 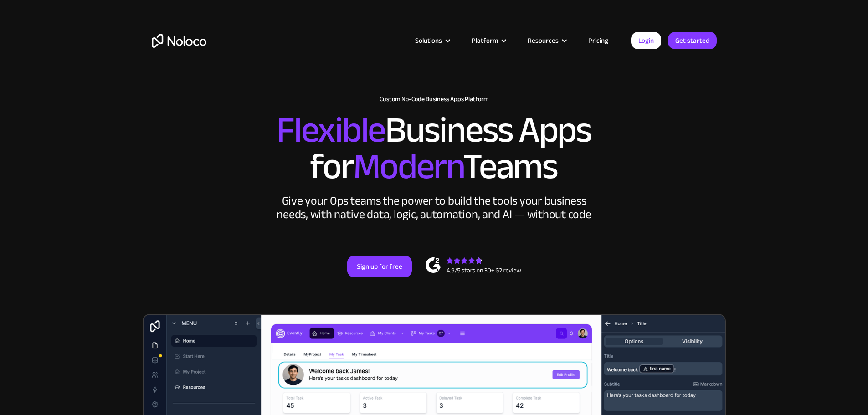 I want to click on a: Login, so click(x=646, y=40).